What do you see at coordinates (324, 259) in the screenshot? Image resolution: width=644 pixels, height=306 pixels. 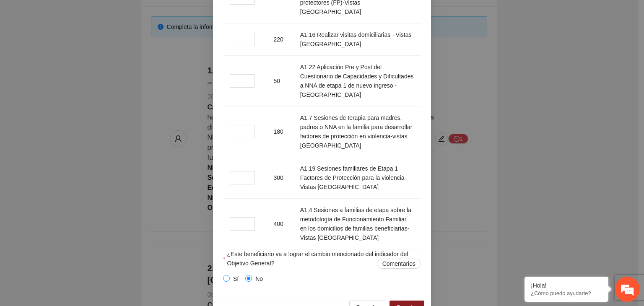 I see `span: ¿Este beneficiario va a lograr el cambio mencionado del indicador del Objetivo General?` at bounding box center [324, 259].